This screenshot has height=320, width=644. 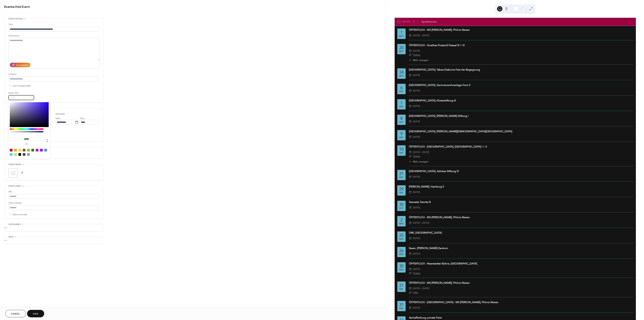 I want to click on div: #F8E71C, so click(x=20, y=150).